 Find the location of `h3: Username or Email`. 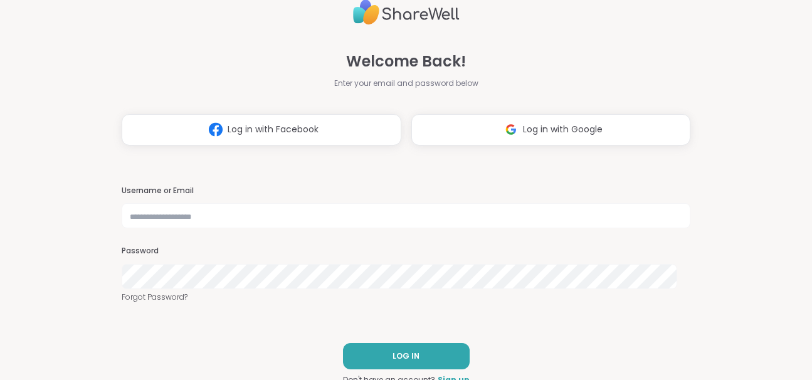

h3: Username or Email is located at coordinates (406, 191).